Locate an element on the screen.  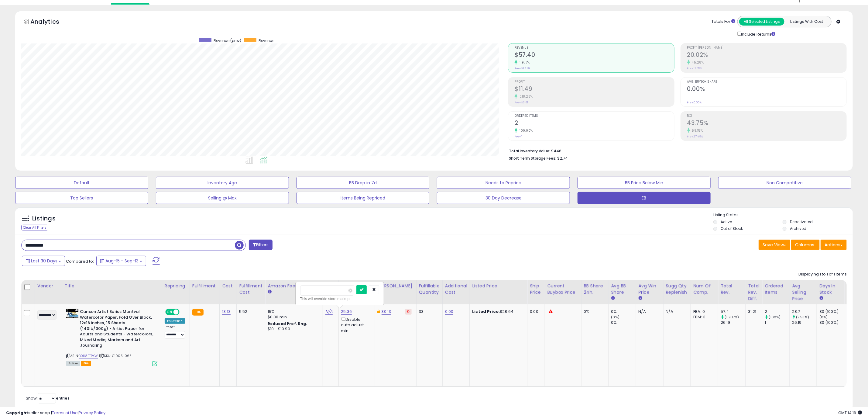
div: Repricing is located at coordinates (176, 286).